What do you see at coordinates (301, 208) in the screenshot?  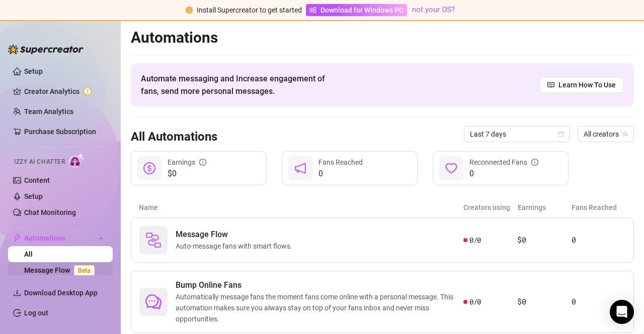 I see `article: Name` at bounding box center [301, 208].